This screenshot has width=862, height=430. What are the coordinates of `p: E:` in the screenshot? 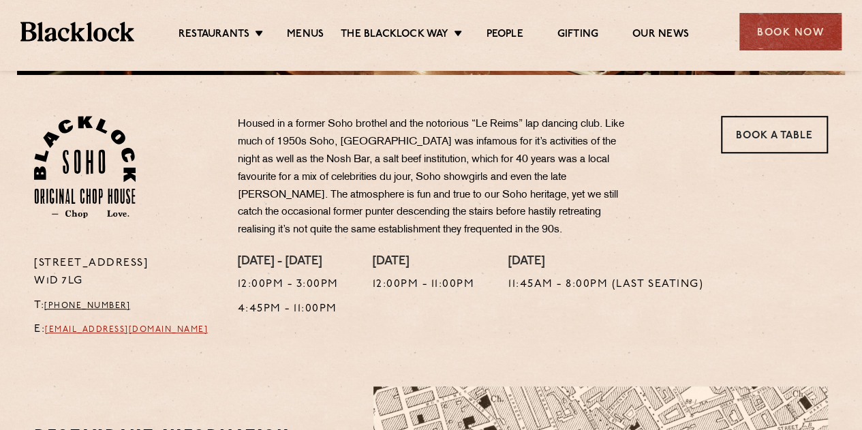 It's located at (125, 330).